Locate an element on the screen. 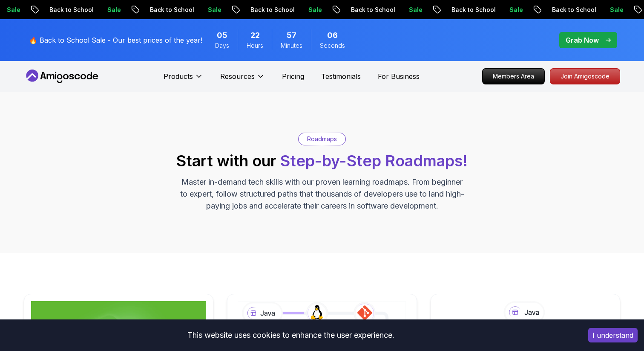  p: Grab Now is located at coordinates (582, 40).